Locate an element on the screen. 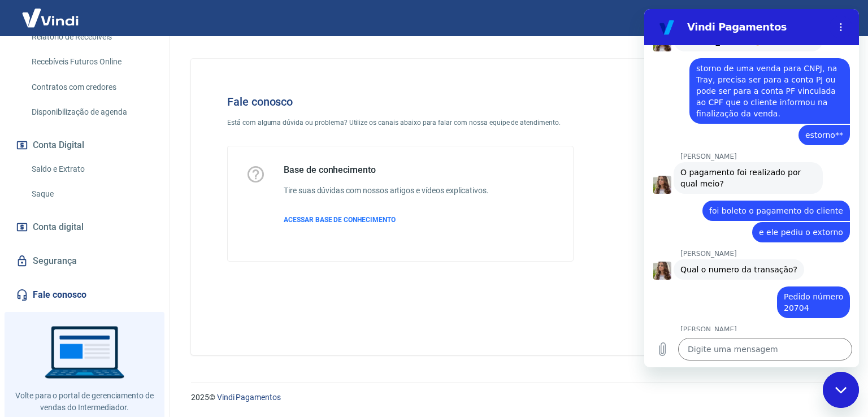 The width and height of the screenshot is (868, 417). a: Vindi Pagamentos is located at coordinates (249, 398).